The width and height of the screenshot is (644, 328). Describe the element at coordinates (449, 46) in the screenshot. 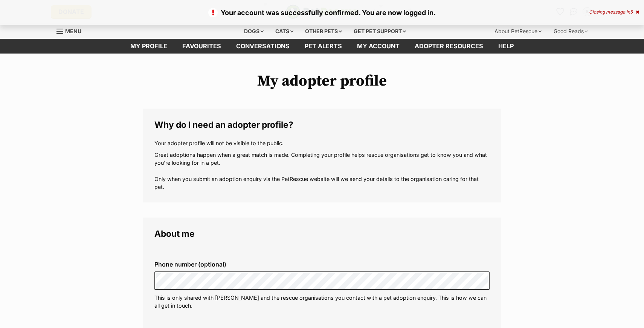

I see `a: Adopter resources` at that location.